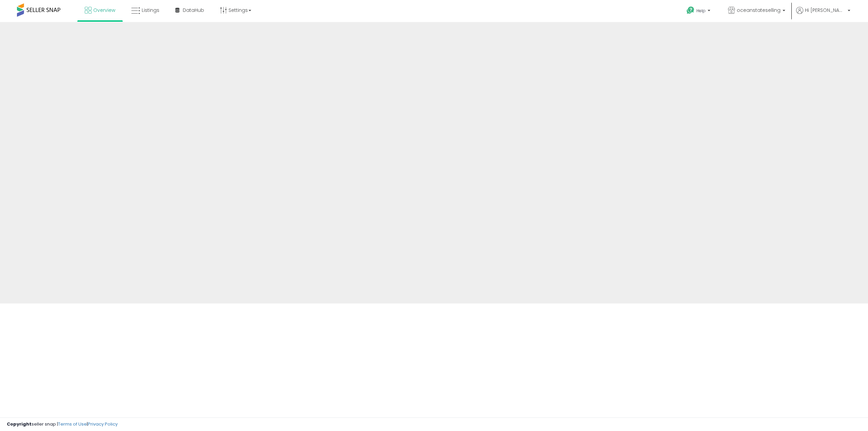  What do you see at coordinates (690, 11) in the screenshot?
I see `i: Get Help` at bounding box center [690, 11].